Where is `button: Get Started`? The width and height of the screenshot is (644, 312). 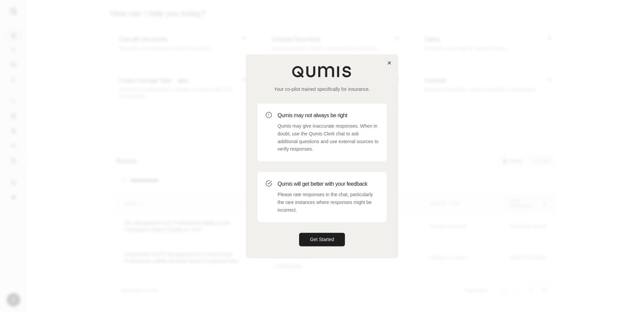
button: Get Started is located at coordinates (322, 240).